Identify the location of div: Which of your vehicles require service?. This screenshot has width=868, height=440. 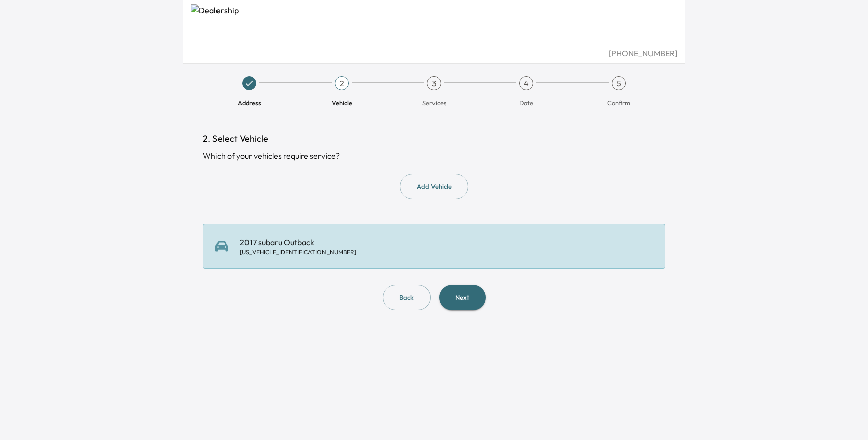
(434, 156).